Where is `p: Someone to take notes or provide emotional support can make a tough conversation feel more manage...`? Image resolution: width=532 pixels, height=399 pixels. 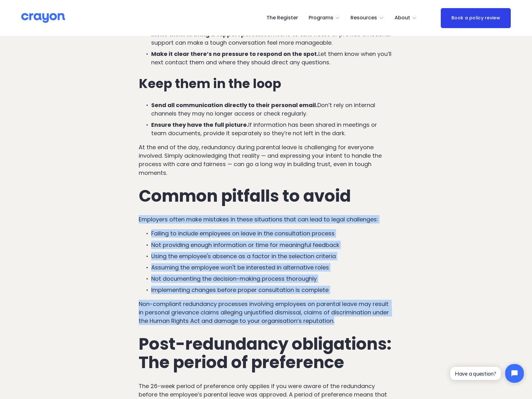
p: Someone to take notes or provide emotional support can make a tough conversation feel more manage... is located at coordinates (272, 38).